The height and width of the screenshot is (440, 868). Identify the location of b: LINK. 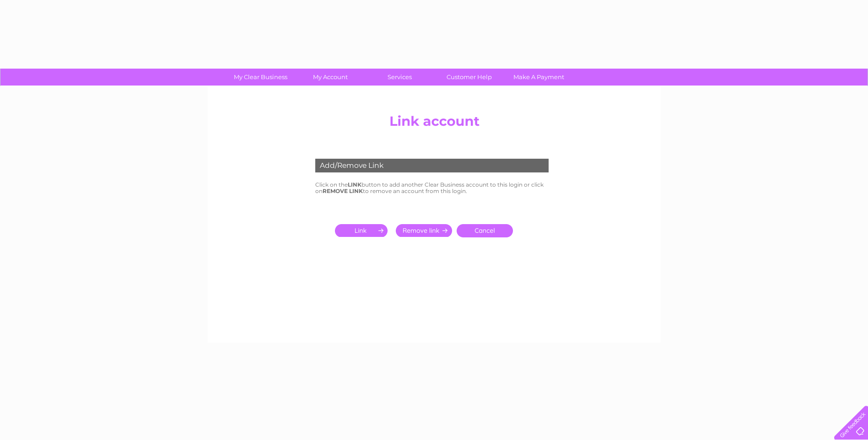
(355, 185).